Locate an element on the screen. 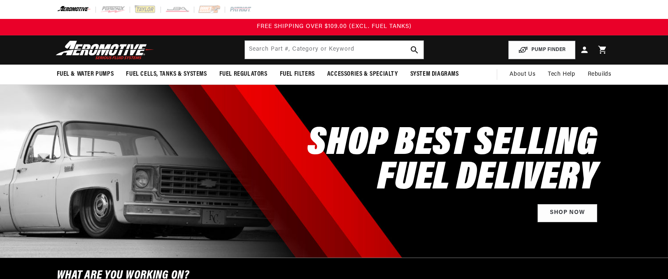 The height and width of the screenshot is (279, 668). button: search button is located at coordinates (415, 50).